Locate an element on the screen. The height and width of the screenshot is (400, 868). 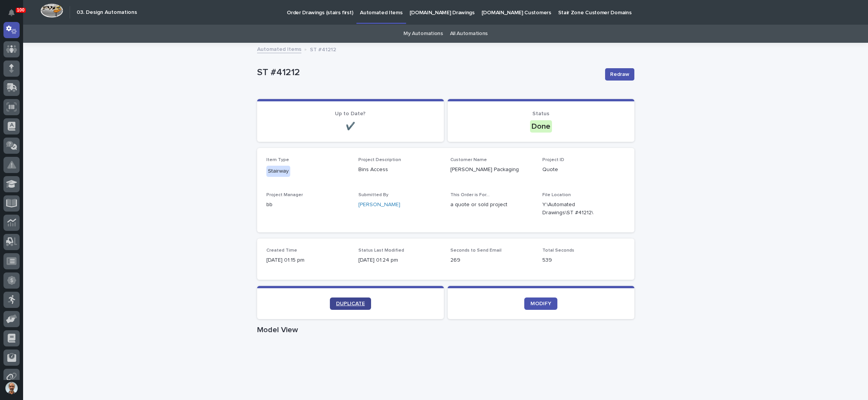
h1: Model View is located at coordinates (446, 330).